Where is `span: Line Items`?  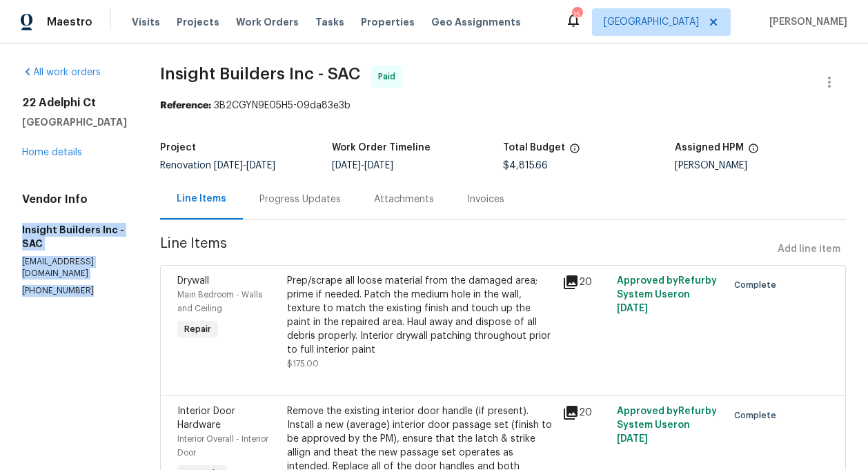
span: Line Items is located at coordinates (466, 249).